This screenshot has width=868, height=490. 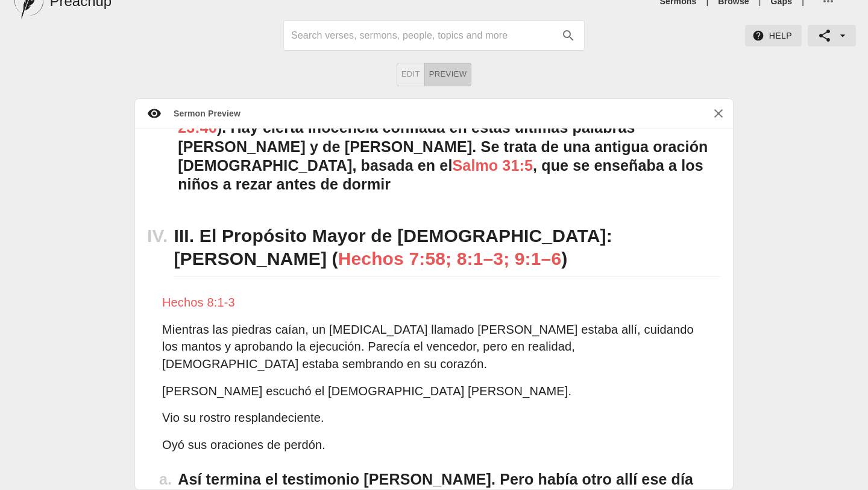 I want to click on span: Salmo 31:5, so click(x=493, y=165).